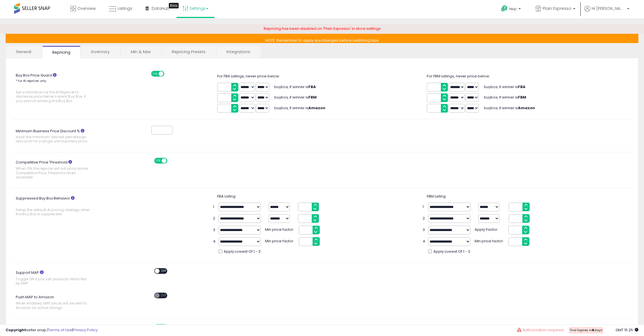 This screenshot has width=644, height=336. I want to click on span: Set a limitation for the AI Repricer to decrease price below current Buy Box, if you are not winn..., so click(53, 97).